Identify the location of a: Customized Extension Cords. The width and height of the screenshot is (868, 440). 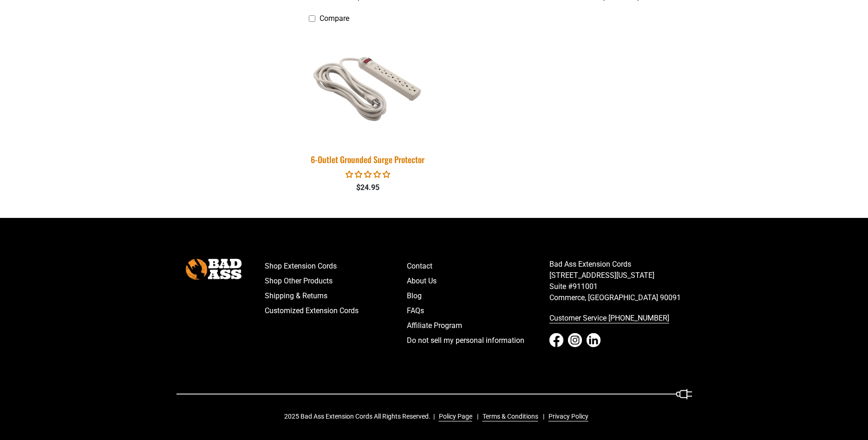
(336, 311).